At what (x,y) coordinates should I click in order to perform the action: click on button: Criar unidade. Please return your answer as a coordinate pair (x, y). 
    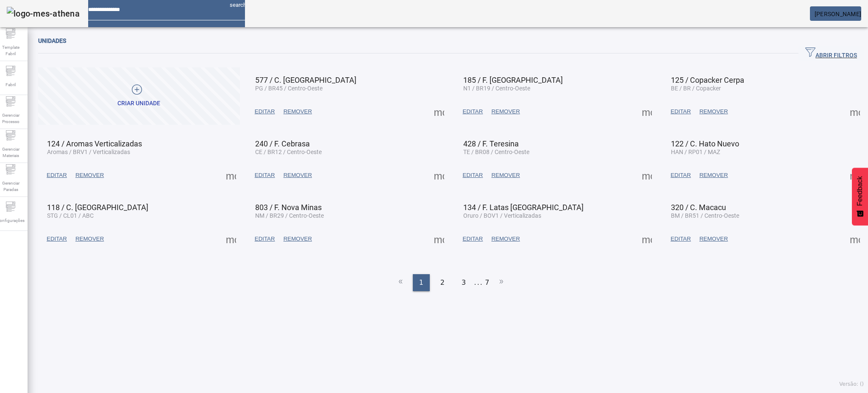
    Looking at the image, I should click on (139, 96).